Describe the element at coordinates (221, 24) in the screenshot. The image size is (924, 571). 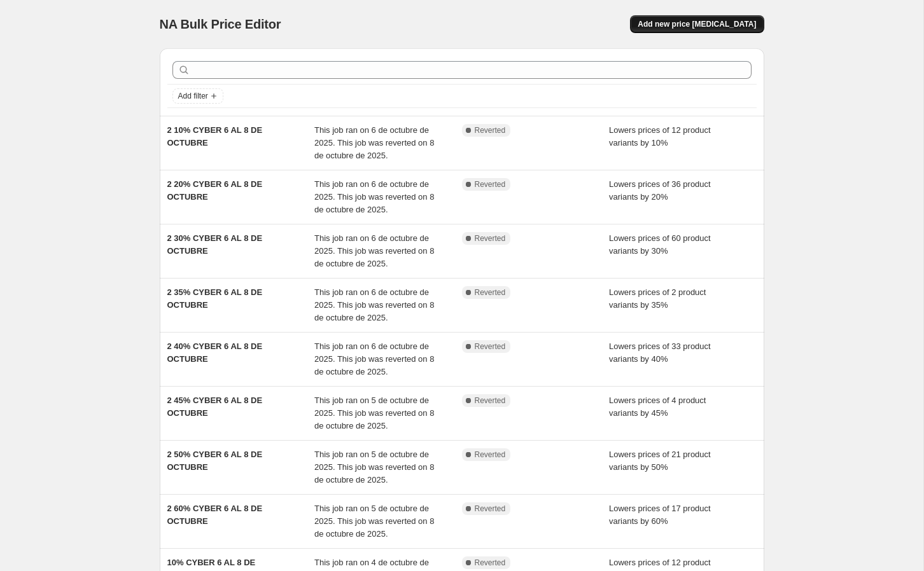
I see `span: NA Bulk Price Editor` at that location.